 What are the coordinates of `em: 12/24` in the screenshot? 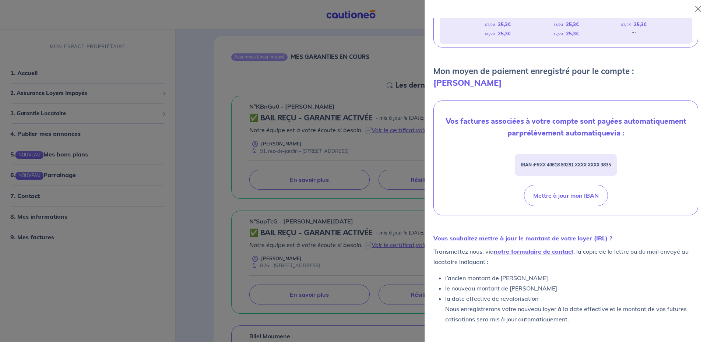 It's located at (558, 34).